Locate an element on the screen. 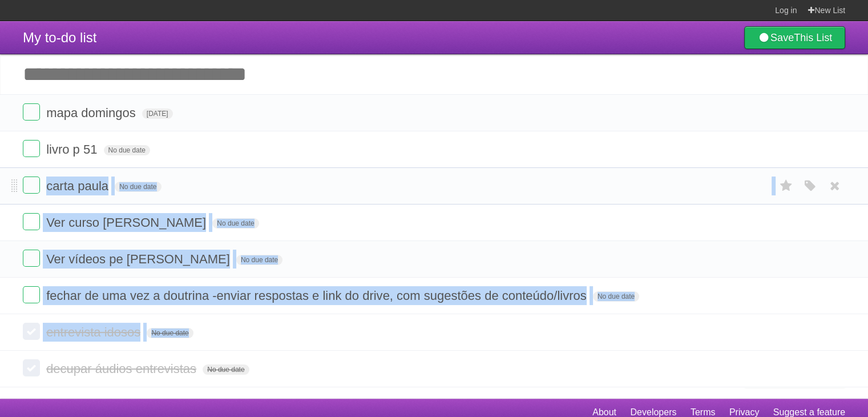  span: fechar de uma vez a doutrina -enviar respostas e link do drive, com sugestões de conteúdo/livros is located at coordinates (318, 295).